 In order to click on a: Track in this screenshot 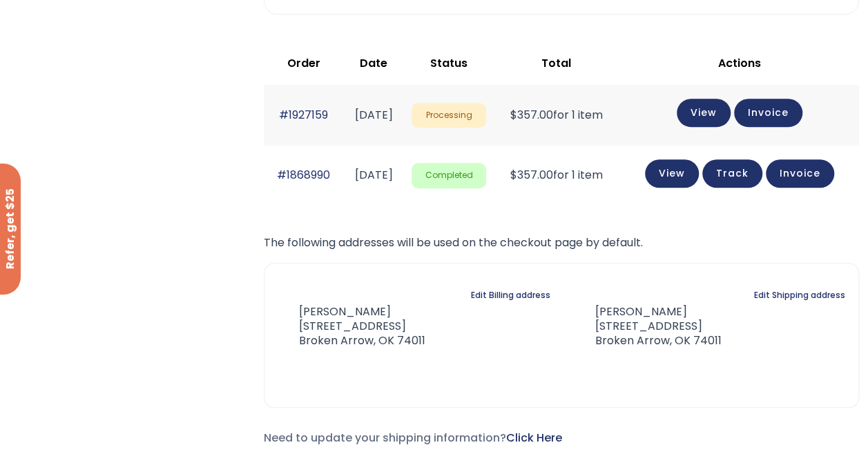, I will do `click(732, 173)`.